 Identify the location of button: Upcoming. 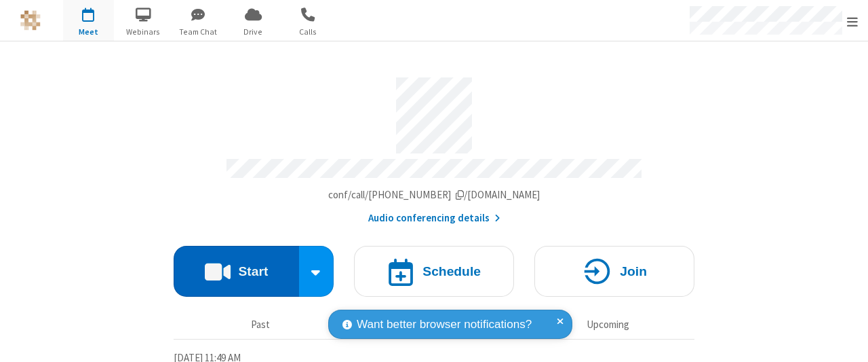
(608, 325).